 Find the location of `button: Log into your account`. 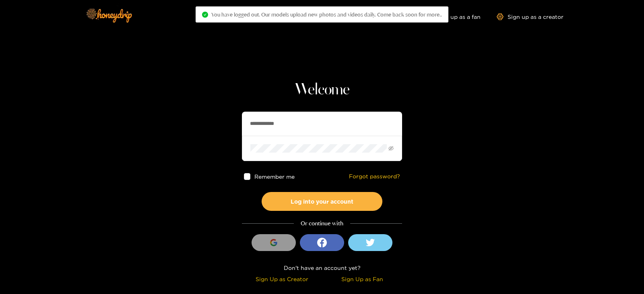

button: Log into your account is located at coordinates (322, 202).